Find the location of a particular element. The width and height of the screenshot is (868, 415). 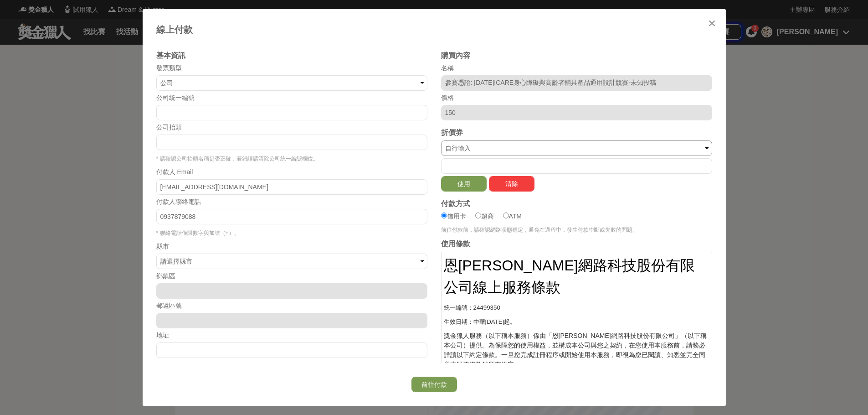

input: ATM is located at coordinates (506, 216).